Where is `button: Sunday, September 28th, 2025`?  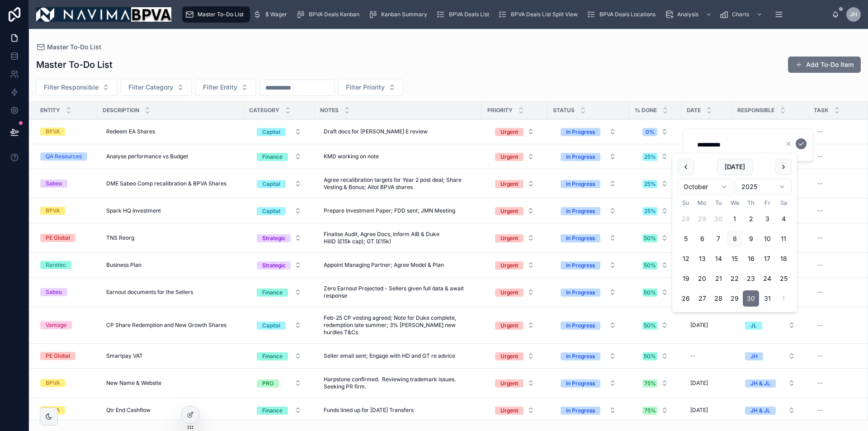
button: Sunday, September 28th, 2025 is located at coordinates (686, 219).